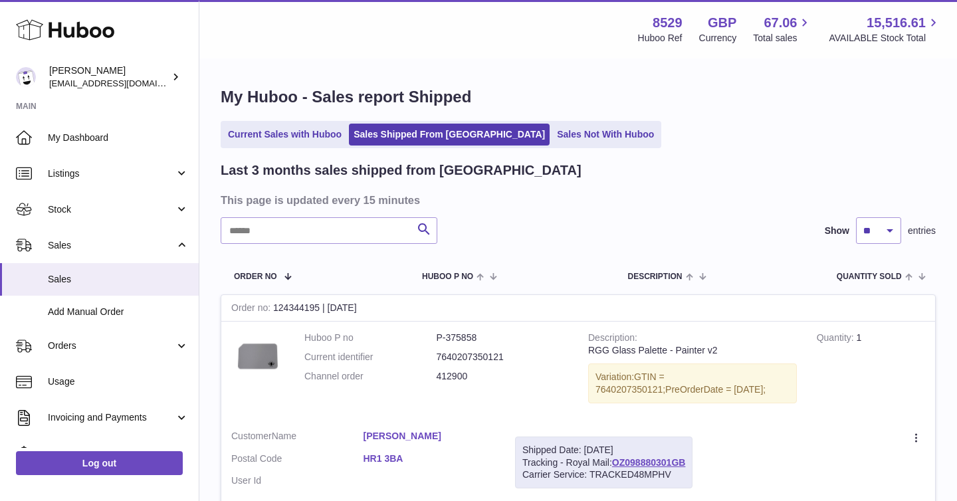 This screenshot has width=957, height=501. What do you see at coordinates (869, 276) in the screenshot?
I see `span: Quantity Sold` at bounding box center [869, 276].